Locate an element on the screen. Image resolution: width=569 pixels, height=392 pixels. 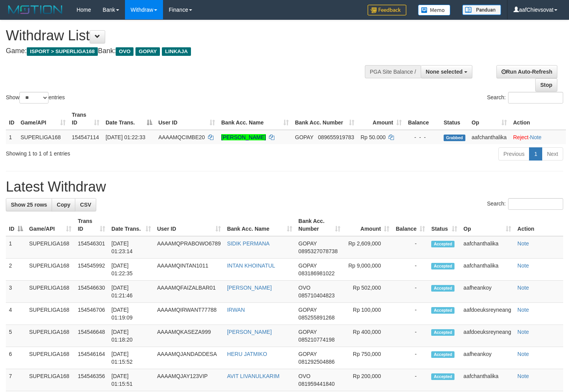
span: Copy 0895327078738 to clipboard is located at coordinates (318, 251).